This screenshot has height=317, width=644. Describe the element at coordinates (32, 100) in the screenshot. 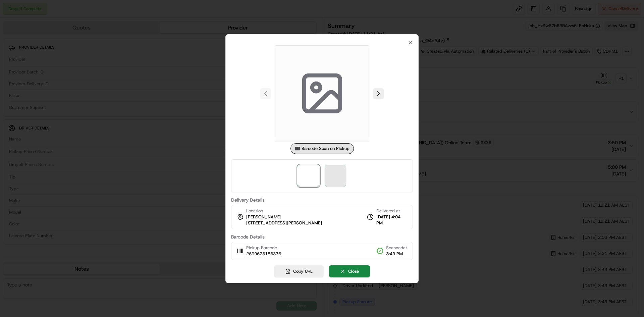

I see `span: Knowledge Base` at that location.